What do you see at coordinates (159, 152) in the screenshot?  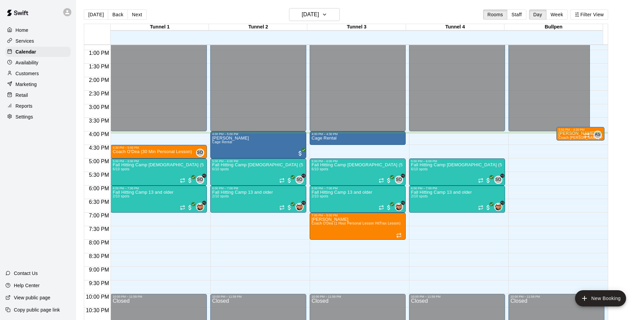 I see `div: 4:30 PM – 5:00 PM: Coach O'Dea (30 Min Personal Lesson)` at bounding box center [159, 152].